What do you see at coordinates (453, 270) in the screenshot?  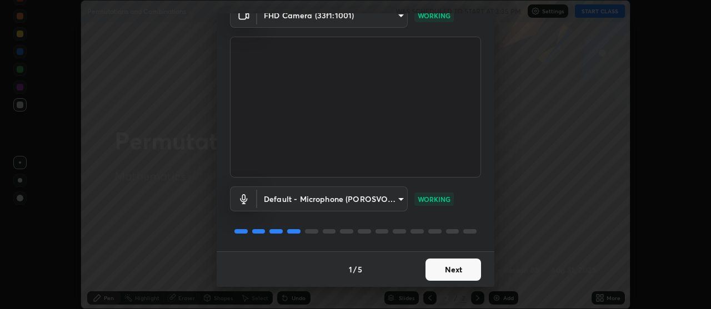 I see `button: Next` at bounding box center [453, 270].